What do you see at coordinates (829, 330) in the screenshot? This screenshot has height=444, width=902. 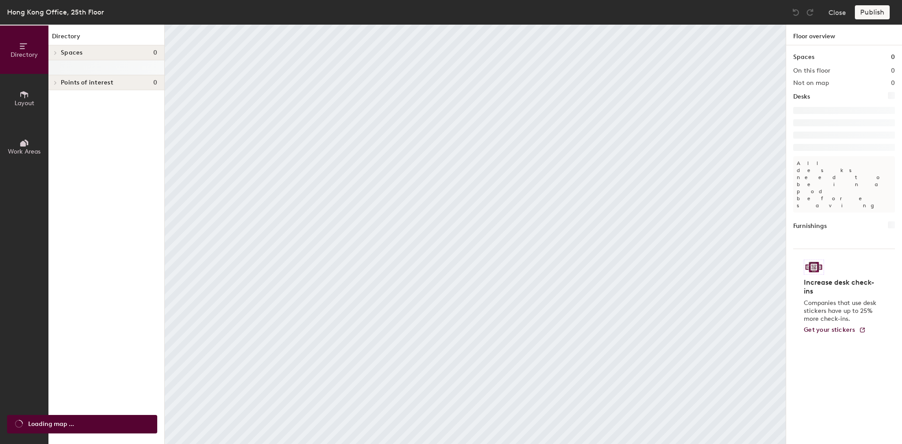 I see `span: Get your stickers` at bounding box center [829, 330].